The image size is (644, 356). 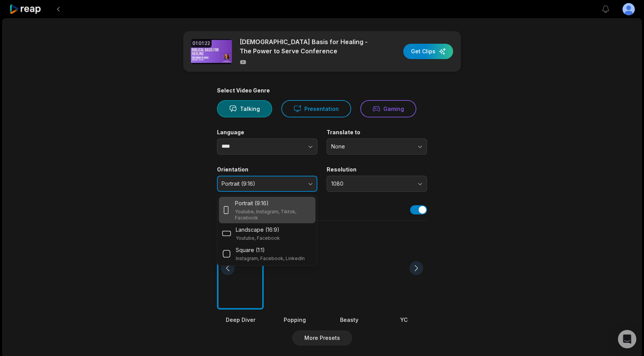 What do you see at coordinates (404, 319) in the screenshot?
I see `div: YC` at bounding box center [404, 319].